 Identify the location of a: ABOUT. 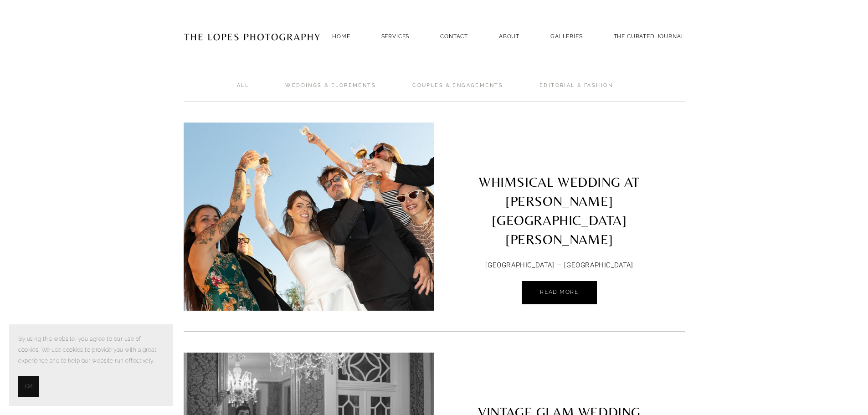
(509, 36).